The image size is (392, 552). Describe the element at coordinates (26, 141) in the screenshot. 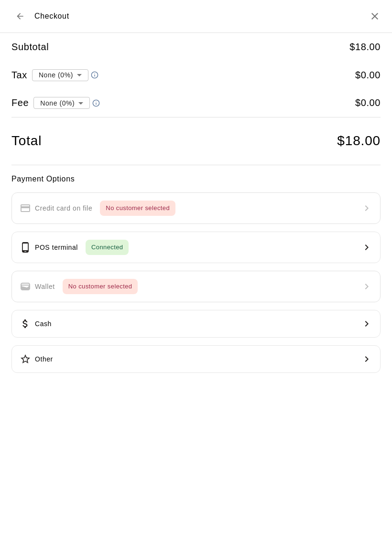

I see `h4: Total` at that location.